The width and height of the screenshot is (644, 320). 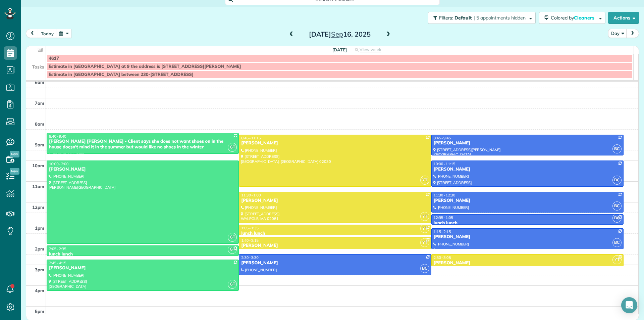 I want to click on span: 2:30 - 3:30, so click(x=250, y=257).